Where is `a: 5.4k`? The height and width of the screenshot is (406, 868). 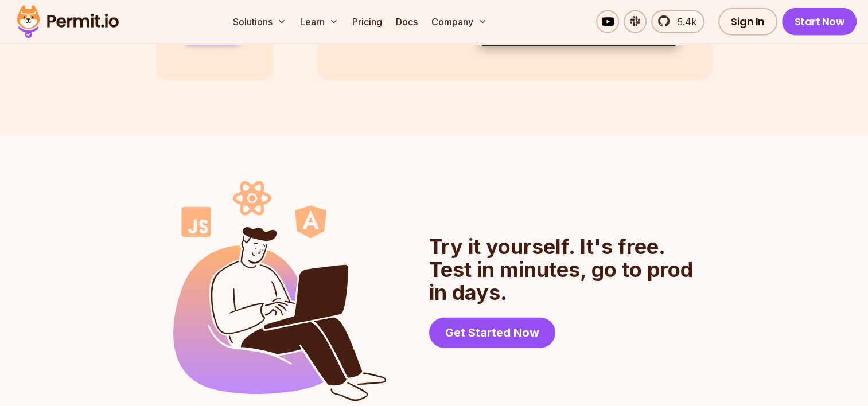 a: 5.4k is located at coordinates (677, 22).